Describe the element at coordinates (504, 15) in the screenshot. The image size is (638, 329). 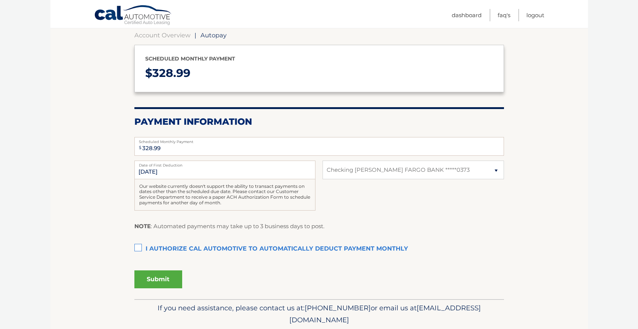
I see `a: FAQ's` at that location.